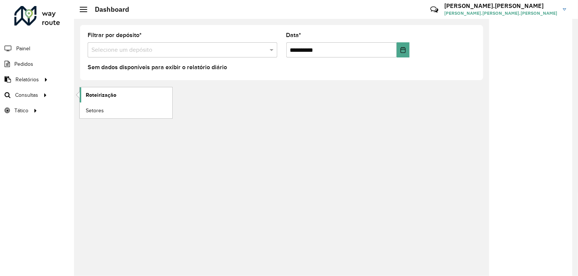  Describe the element at coordinates (403, 50) in the screenshot. I see `button: Choose Date` at that location.